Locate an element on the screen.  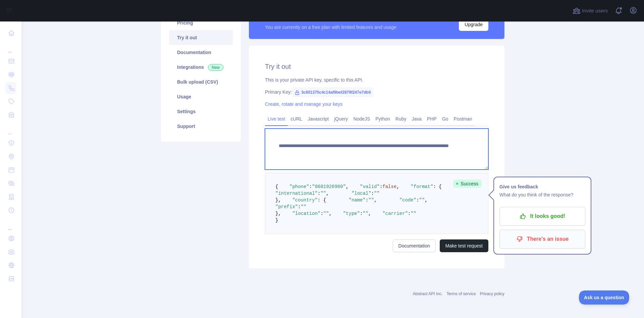
span: false is located at coordinates (389, 187).